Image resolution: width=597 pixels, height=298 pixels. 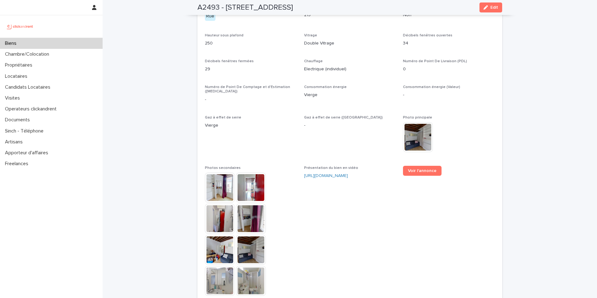 What do you see at coordinates (20, 65) in the screenshot?
I see `p: Propriétaires` at bounding box center [20, 65].